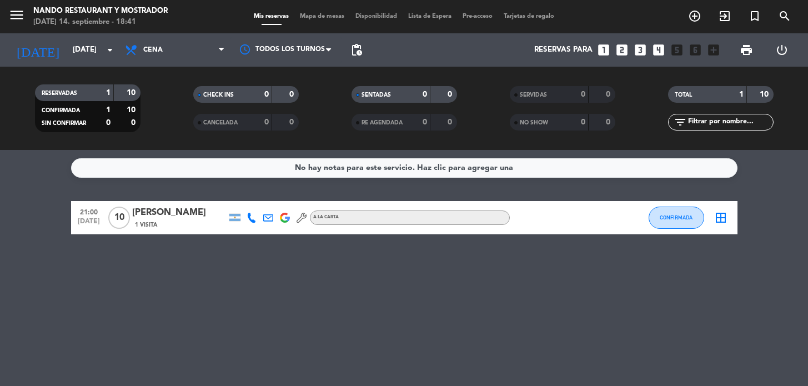 The image size is (808, 386). I want to click on span: RESERVADAS, so click(59, 93).